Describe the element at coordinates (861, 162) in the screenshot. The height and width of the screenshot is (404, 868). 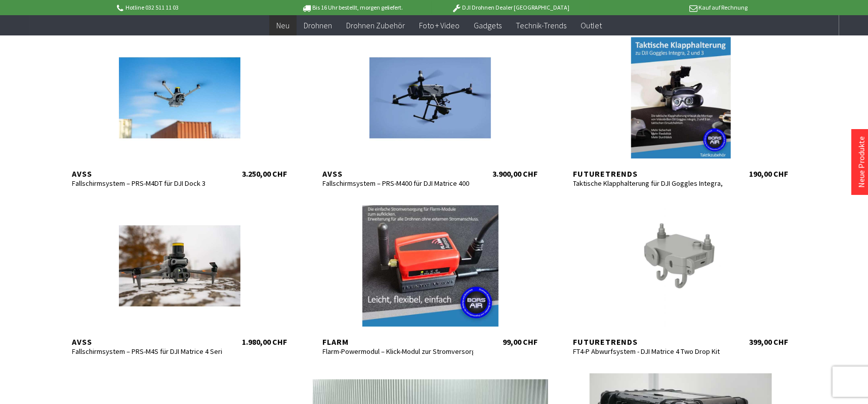
I see `a: Neue Produkte` at that location.